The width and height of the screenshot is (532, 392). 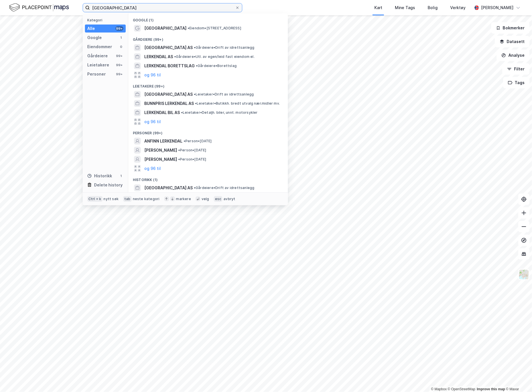 What do you see at coordinates (525, 274) in the screenshot?
I see `img: Z` at bounding box center [525, 274].